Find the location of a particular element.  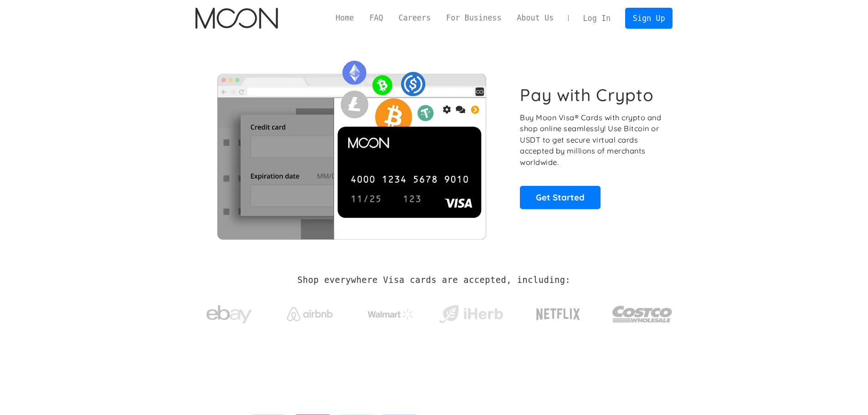

p: Buy Moon Visa® Cards with crypto and shop online seamlessly! Use Bitcoin or USDT to get secure vi... is located at coordinates (591, 140).